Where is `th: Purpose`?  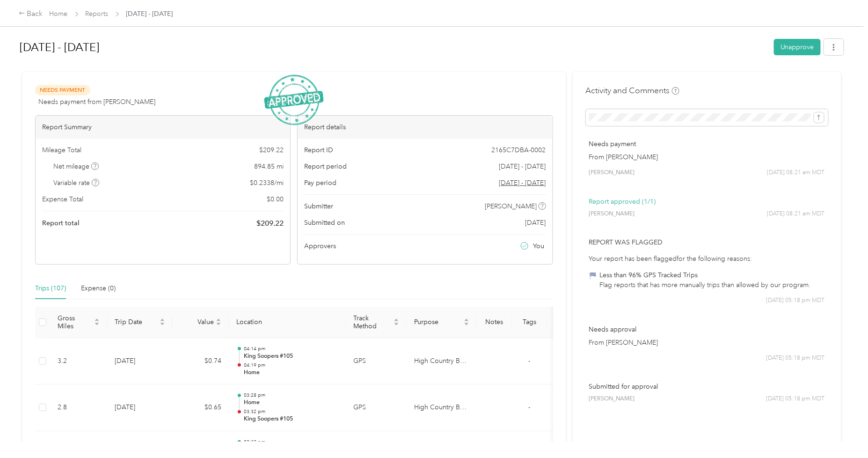 th: Purpose is located at coordinates (442, 322).